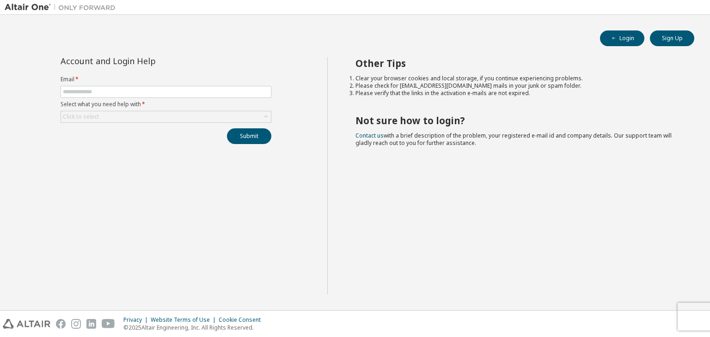 The image size is (710, 337). I want to click on button: Sign Up, so click(672, 38).